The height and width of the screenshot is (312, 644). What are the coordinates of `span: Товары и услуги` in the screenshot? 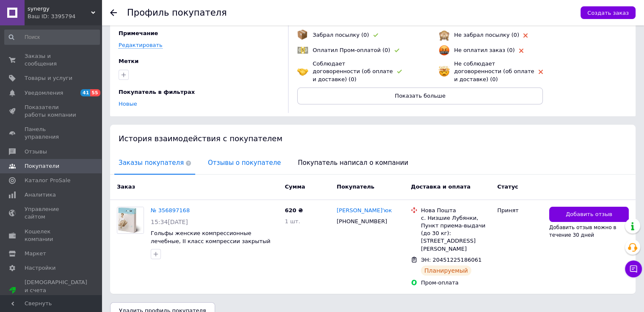 It's located at (48, 78).